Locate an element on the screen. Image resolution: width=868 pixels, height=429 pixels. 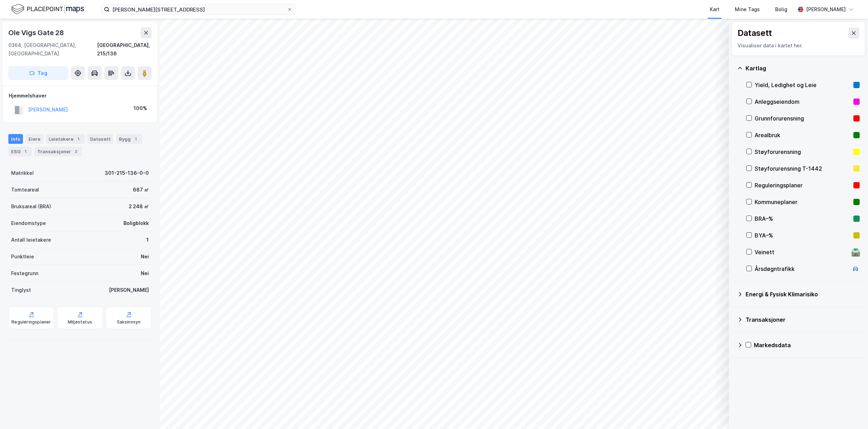
div: Mine Tags is located at coordinates (748, 9).